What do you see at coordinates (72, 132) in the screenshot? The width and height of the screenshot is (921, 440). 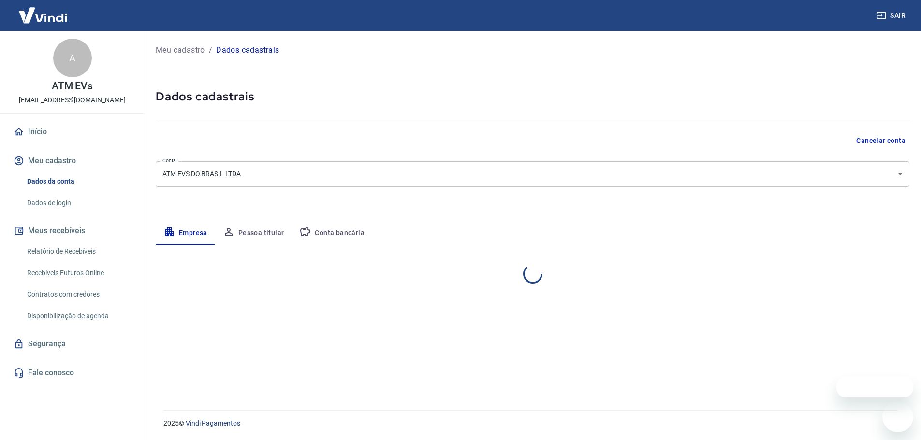 I see `a: Início` at bounding box center [72, 132].